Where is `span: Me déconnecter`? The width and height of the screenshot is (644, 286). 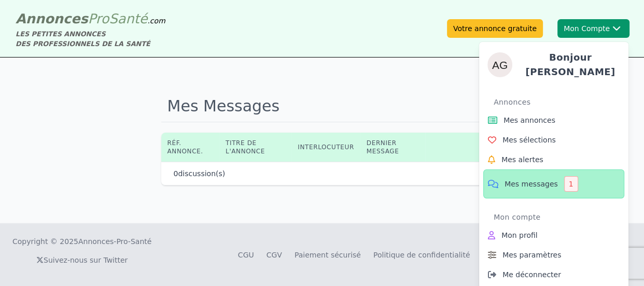 span: Me déconnecter is located at coordinates (531, 274).